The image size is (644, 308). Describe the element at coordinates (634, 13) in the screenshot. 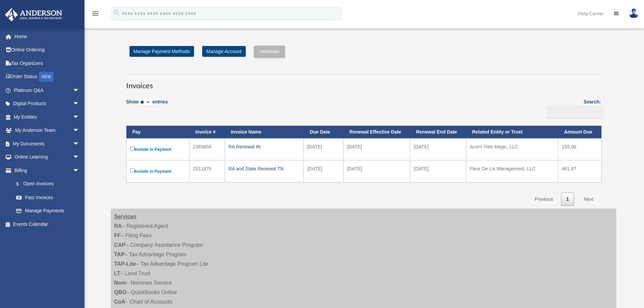

I see `img: User Pic` at that location.